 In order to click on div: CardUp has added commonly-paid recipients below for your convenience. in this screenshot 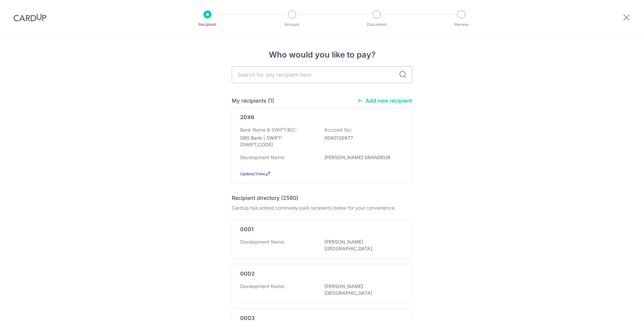, I will do `click(322, 208)`.